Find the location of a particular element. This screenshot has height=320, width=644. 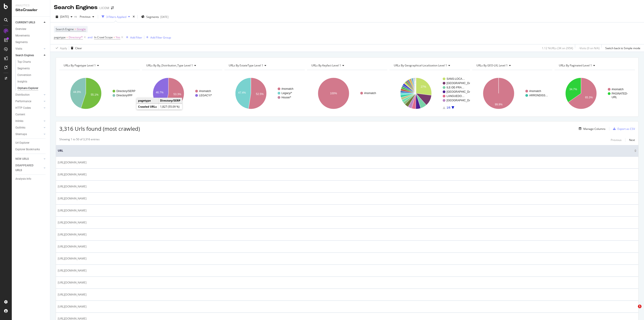

div: DISAPPEARED URLS is located at coordinates (27, 168).